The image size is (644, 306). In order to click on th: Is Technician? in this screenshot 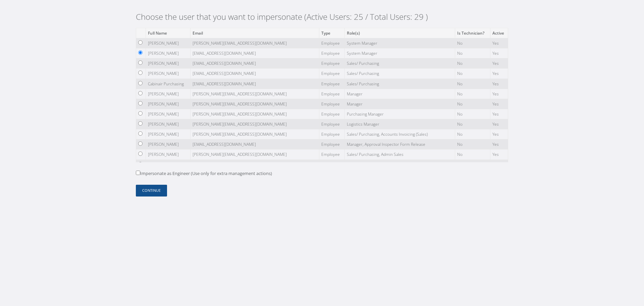, I will do `click(473, 33)`.